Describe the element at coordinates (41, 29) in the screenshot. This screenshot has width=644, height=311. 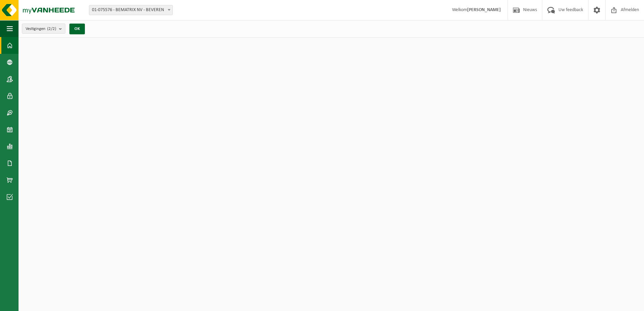
I see `span: Vestigingen` at that location.